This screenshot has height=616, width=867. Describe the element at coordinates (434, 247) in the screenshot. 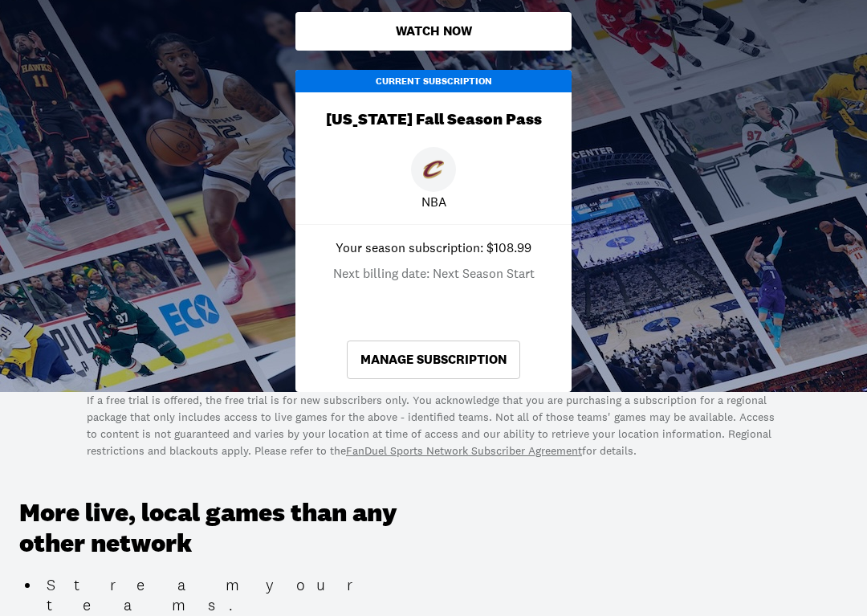

I see `p: Your season subscription: $108.99` at that location.